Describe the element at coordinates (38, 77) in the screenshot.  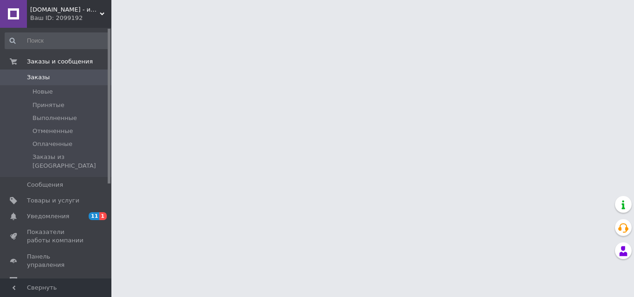
I see `span: Заказы` at that location.